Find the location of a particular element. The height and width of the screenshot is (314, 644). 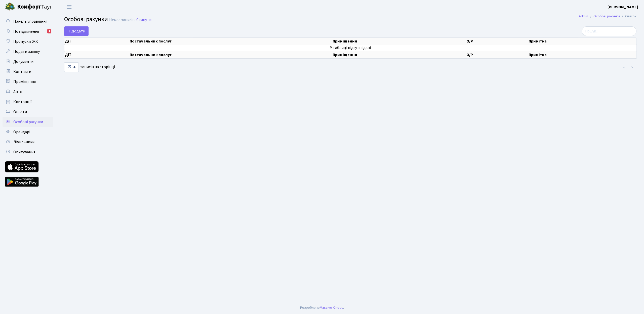

a: Admin is located at coordinates (583, 16).